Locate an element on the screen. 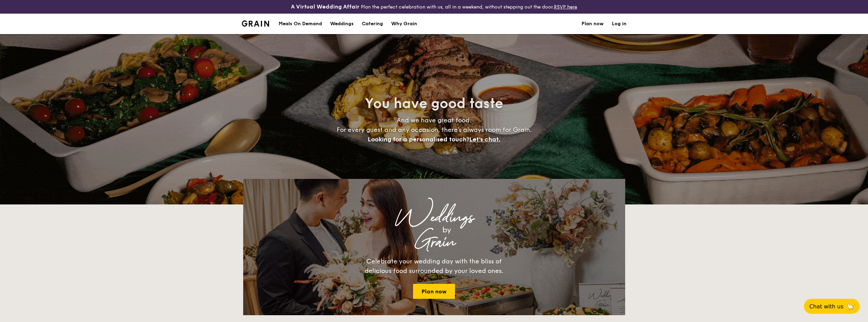 This screenshot has height=322, width=868. button: Chat with us🦙 is located at coordinates (832, 306).